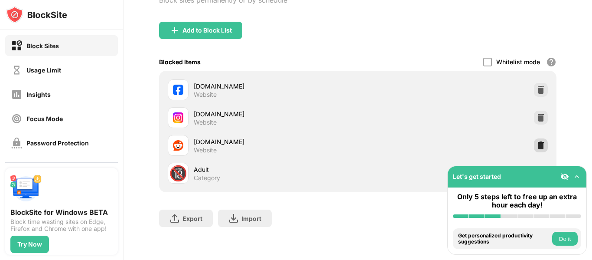  I want to click on div: Let's get started, so click(477, 176).